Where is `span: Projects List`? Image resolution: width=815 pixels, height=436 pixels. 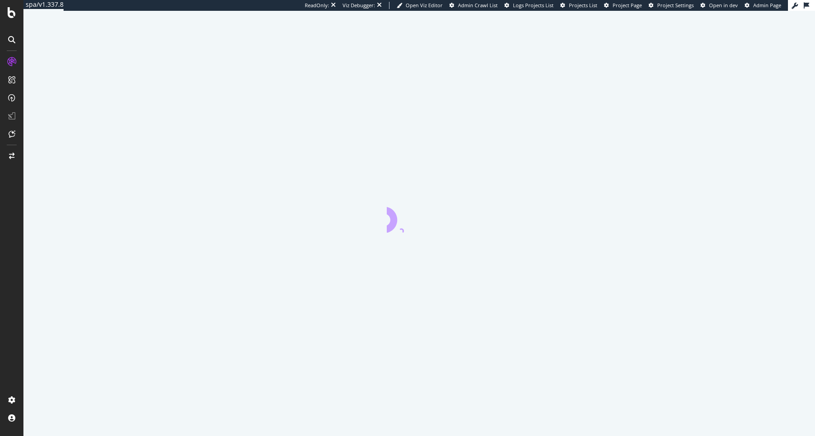 span: Projects List is located at coordinates (583, 5).